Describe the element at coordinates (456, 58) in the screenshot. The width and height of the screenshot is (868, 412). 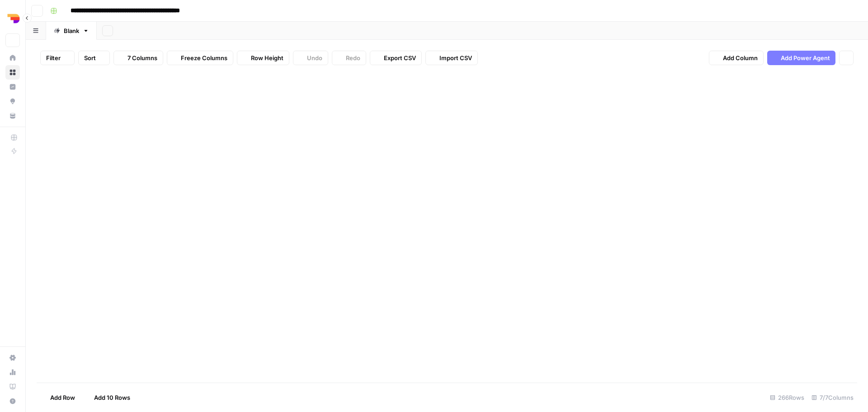
I see `span: Import CSV` at that location.